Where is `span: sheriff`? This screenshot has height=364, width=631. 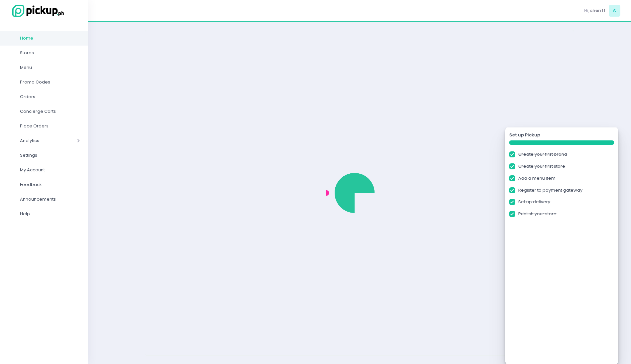
span: sheriff is located at coordinates (598, 10).